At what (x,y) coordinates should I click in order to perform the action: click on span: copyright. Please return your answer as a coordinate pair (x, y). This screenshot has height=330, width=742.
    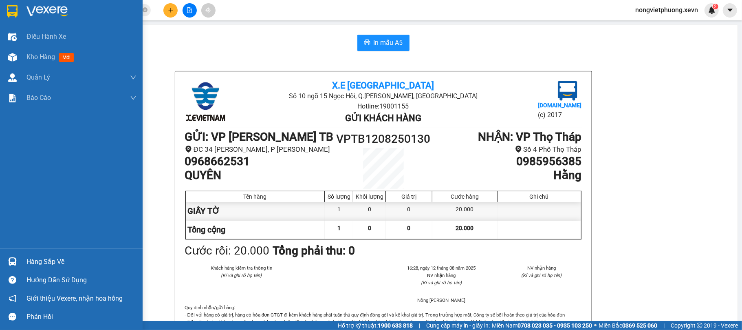
    Looking at the image, I should click on (700, 325).